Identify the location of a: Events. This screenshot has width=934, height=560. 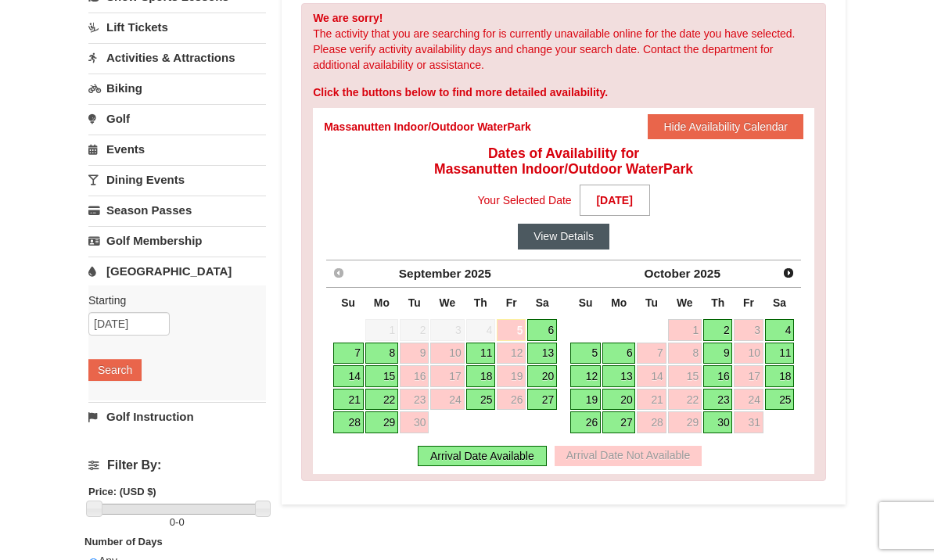
(177, 148).